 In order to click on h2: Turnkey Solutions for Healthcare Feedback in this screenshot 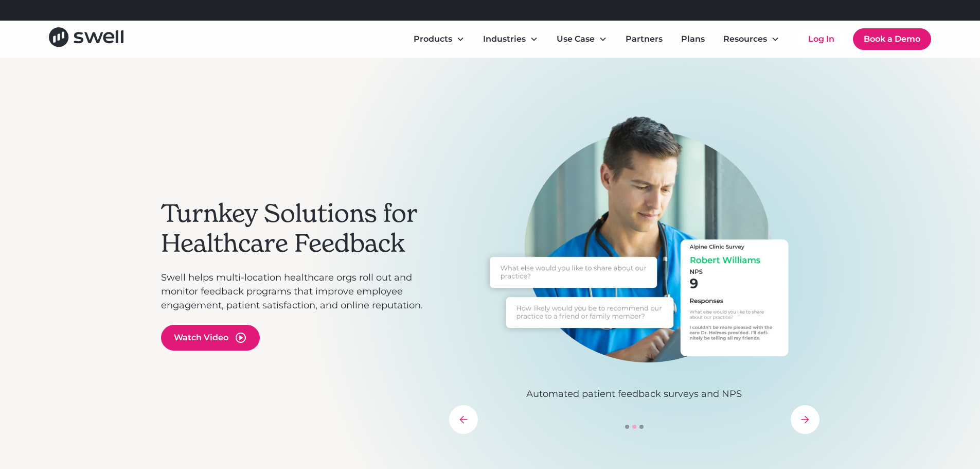, I will do `click(300, 228)`.